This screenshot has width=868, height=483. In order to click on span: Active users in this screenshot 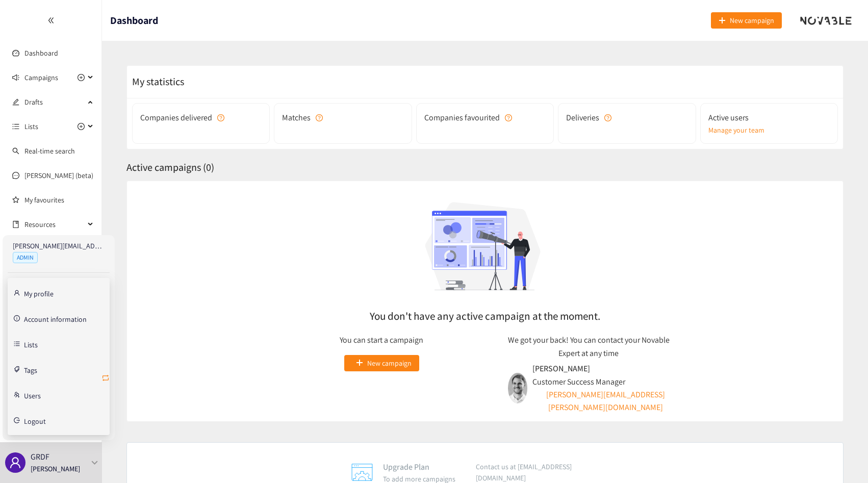, I will do `click(728, 117)`.